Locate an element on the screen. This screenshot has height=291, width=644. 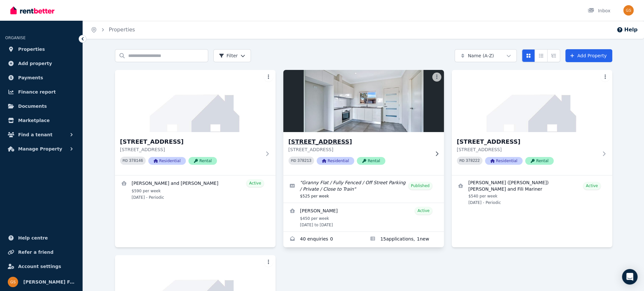
img: 43 Catalina St, North St Marys is located at coordinates (532, 101).